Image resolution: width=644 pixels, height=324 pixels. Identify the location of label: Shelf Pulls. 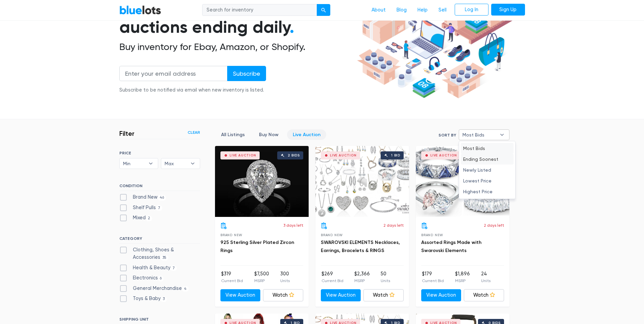
(141, 208).